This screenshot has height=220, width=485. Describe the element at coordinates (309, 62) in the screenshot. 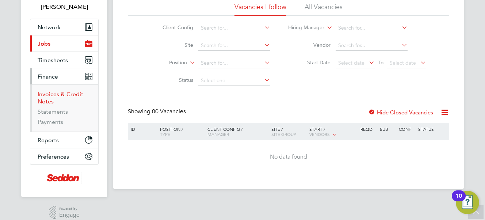

I see `label: Start Date` at that location.